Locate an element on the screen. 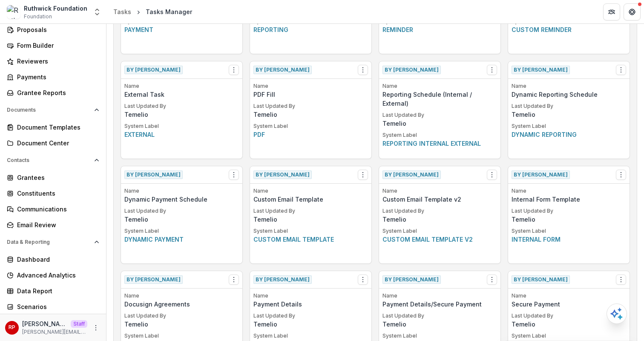  p: Internal form is located at coordinates (568, 239).